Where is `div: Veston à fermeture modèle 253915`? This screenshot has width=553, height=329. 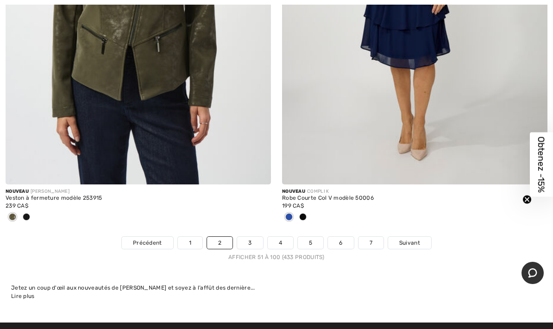
div: Veston à fermeture modèle 253915 is located at coordinates (138, 198).